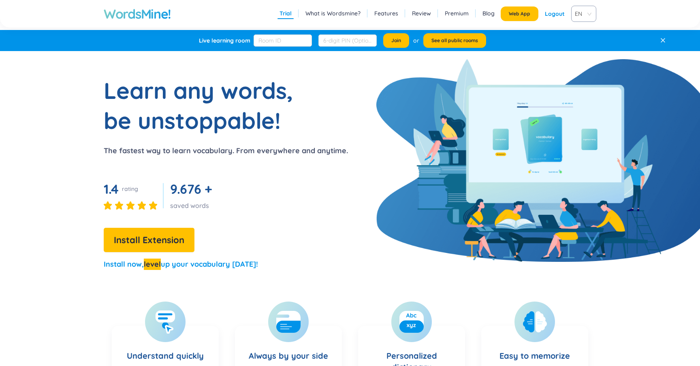 The width and height of the screenshot is (700, 366). I want to click on button: Web App, so click(520, 14).